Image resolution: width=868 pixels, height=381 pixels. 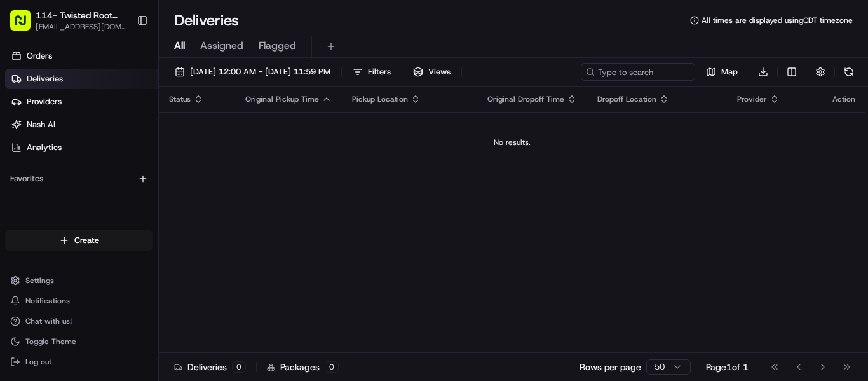 I want to click on span: Pickup Location, so click(x=380, y=99).